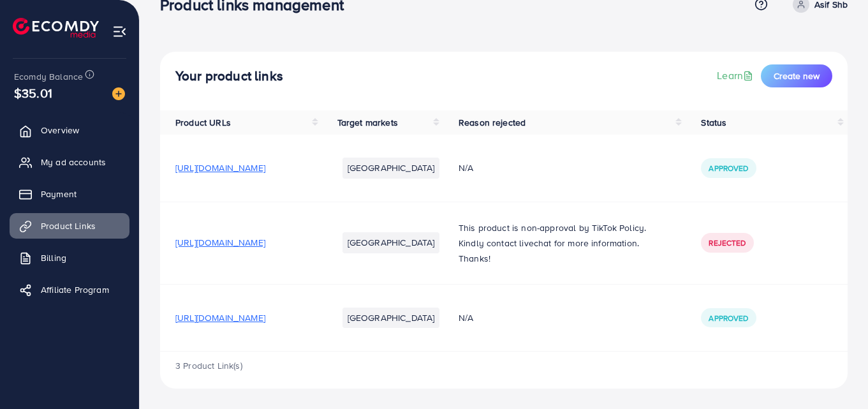 This screenshot has width=868, height=409. I want to click on a: logo, so click(55, 27).